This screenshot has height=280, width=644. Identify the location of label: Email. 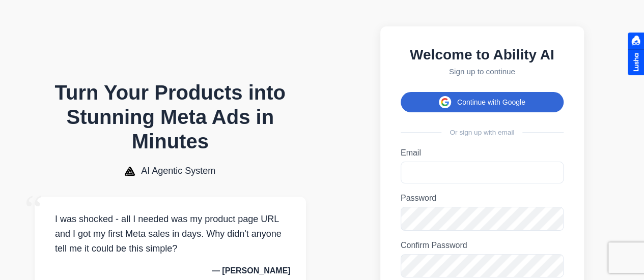
(482, 153).